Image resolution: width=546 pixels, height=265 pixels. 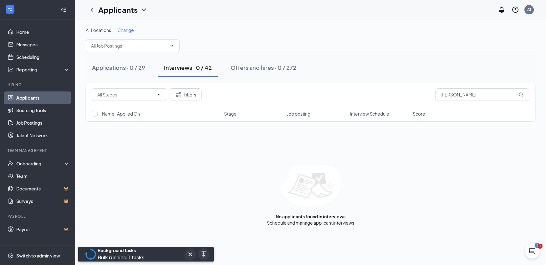 What do you see at coordinates (516, 10) in the screenshot?
I see `svg: QuestionInfo` at bounding box center [516, 10].